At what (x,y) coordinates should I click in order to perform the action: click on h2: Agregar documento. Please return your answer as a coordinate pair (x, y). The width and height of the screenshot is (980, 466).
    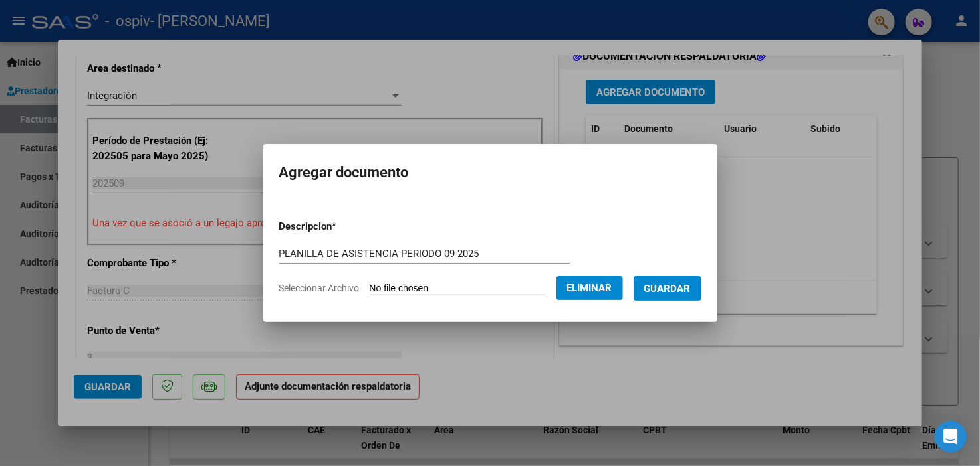
    Looking at the image, I should click on (490, 173).